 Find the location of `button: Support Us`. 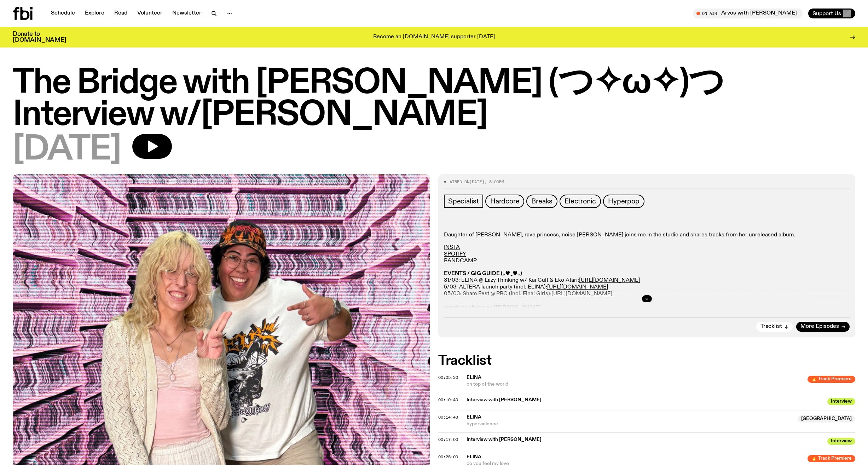

button: Support Us is located at coordinates (832, 13).